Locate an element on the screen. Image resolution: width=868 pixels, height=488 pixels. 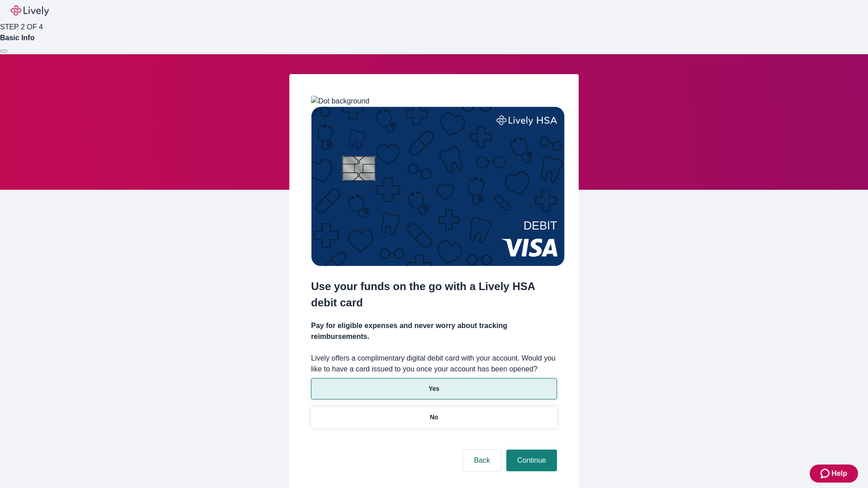
button: Continue is located at coordinates (531, 460).